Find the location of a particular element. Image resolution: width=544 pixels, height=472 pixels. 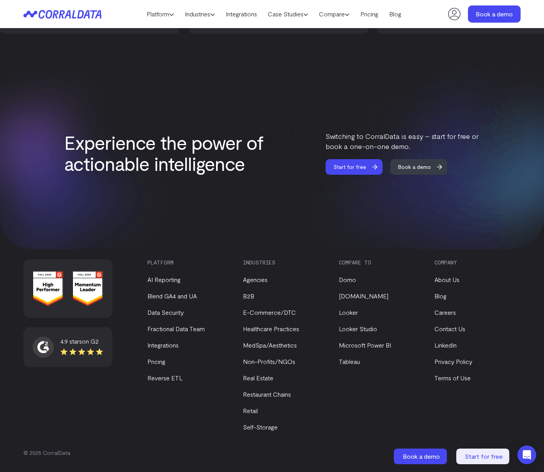

a: Data Security is located at coordinates (165, 312).